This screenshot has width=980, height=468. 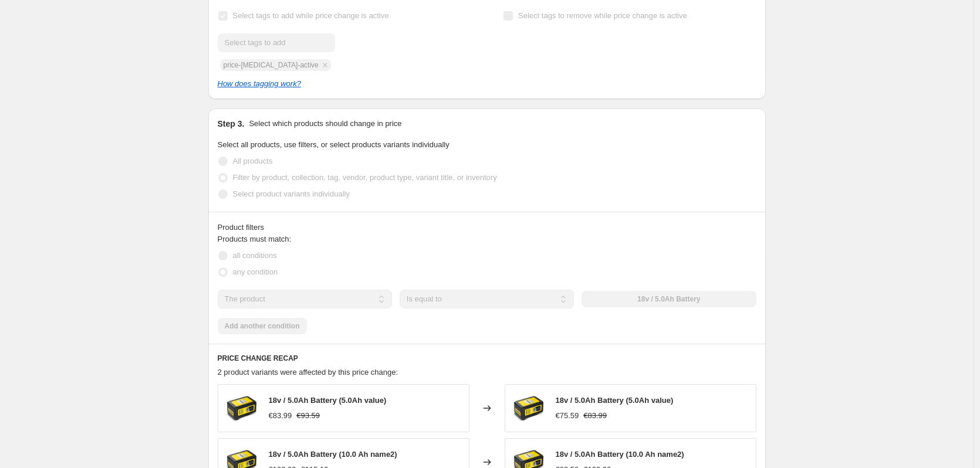 What do you see at coordinates (487, 227) in the screenshot?
I see `div: Product filters` at bounding box center [487, 227].